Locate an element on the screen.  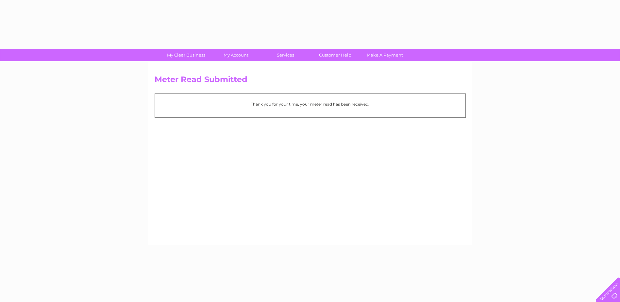
a: Customer Help is located at coordinates (335, 55).